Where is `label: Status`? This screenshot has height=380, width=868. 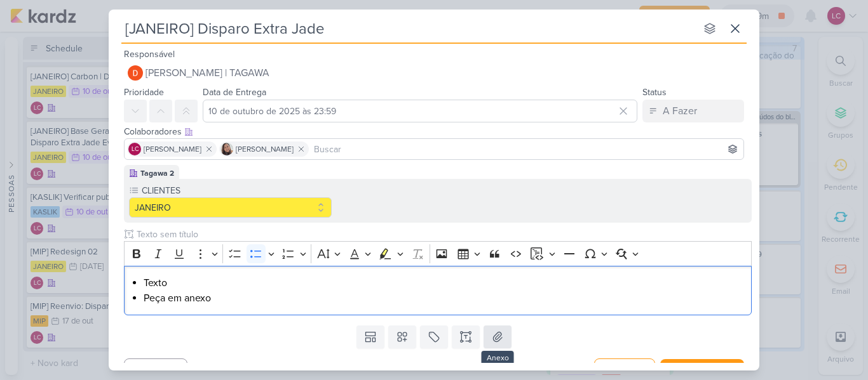 label: Status is located at coordinates (654, 92).